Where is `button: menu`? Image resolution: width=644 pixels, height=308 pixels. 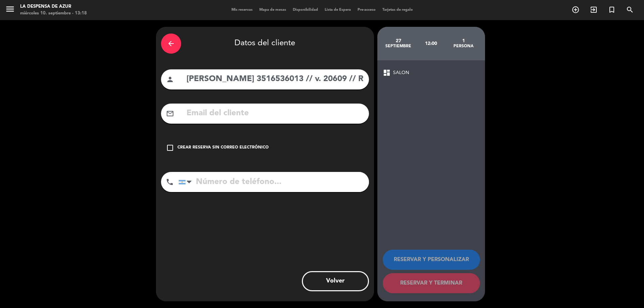 button: menu is located at coordinates (10, 10).